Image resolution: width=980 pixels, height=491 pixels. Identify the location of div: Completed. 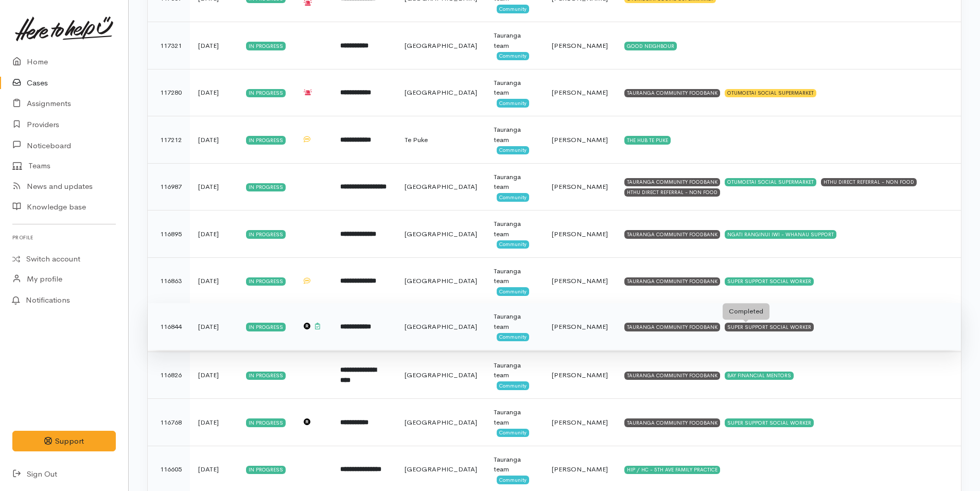
(746, 311).